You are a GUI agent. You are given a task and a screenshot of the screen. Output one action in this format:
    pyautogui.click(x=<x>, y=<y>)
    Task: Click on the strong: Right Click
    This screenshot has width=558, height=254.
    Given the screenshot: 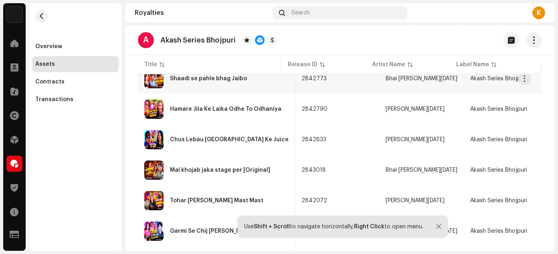 What is the action you would take?
    pyautogui.click(x=369, y=226)
    